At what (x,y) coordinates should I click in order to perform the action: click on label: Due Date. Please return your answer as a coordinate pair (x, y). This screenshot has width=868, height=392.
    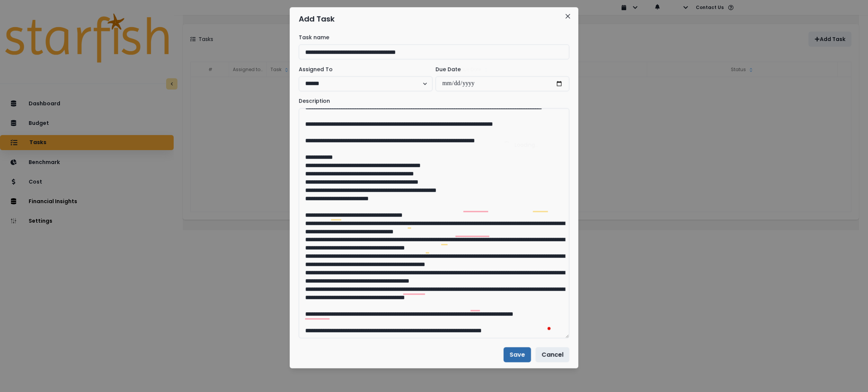
    Looking at the image, I should click on (500, 69).